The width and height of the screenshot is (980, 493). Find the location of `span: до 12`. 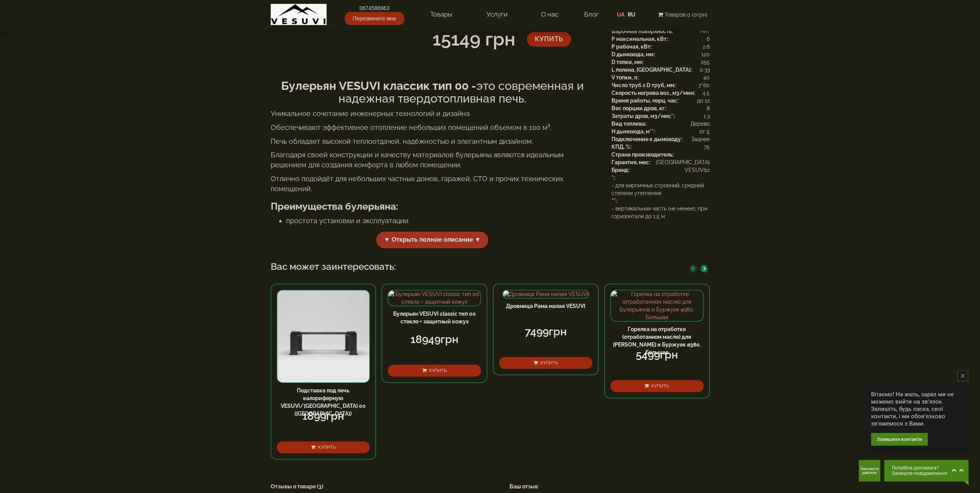

span: до 12 is located at coordinates (703, 101).